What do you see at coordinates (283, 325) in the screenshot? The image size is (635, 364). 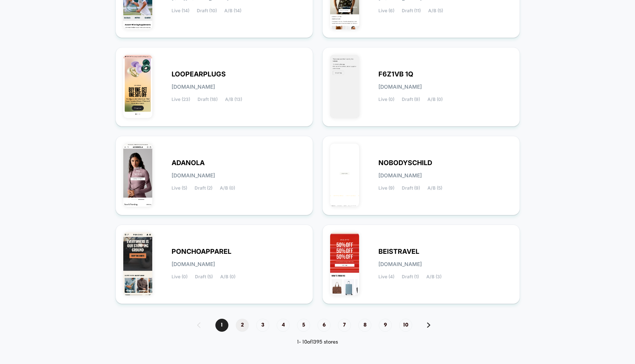 I see `span: 4` at bounding box center [283, 325].